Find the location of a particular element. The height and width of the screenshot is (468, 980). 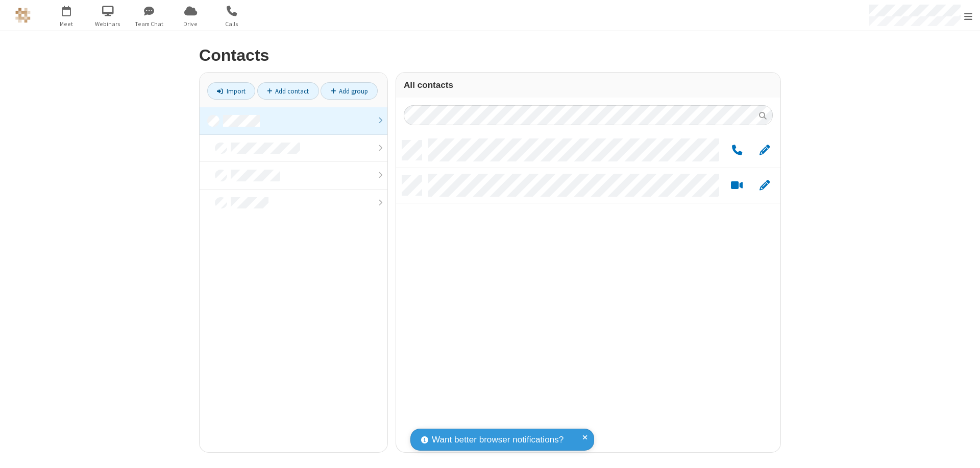

h2: Contacts is located at coordinates (490, 55).